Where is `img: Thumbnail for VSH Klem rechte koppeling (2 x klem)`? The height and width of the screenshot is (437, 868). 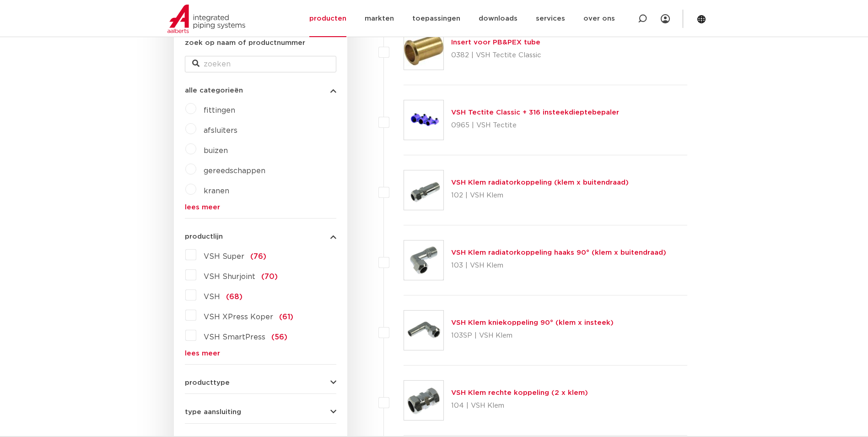 img: Thumbnail for VSH Klem rechte koppeling (2 x klem) is located at coordinates (424, 400).